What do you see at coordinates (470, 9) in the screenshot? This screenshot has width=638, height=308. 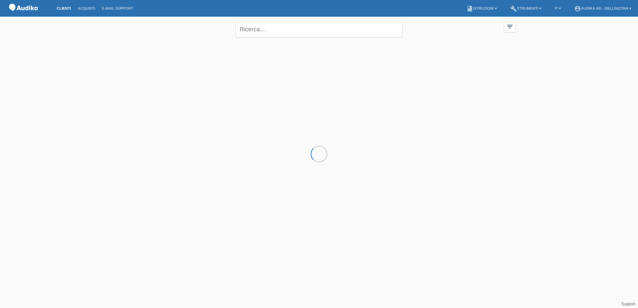 I see `i: book` at bounding box center [470, 9].